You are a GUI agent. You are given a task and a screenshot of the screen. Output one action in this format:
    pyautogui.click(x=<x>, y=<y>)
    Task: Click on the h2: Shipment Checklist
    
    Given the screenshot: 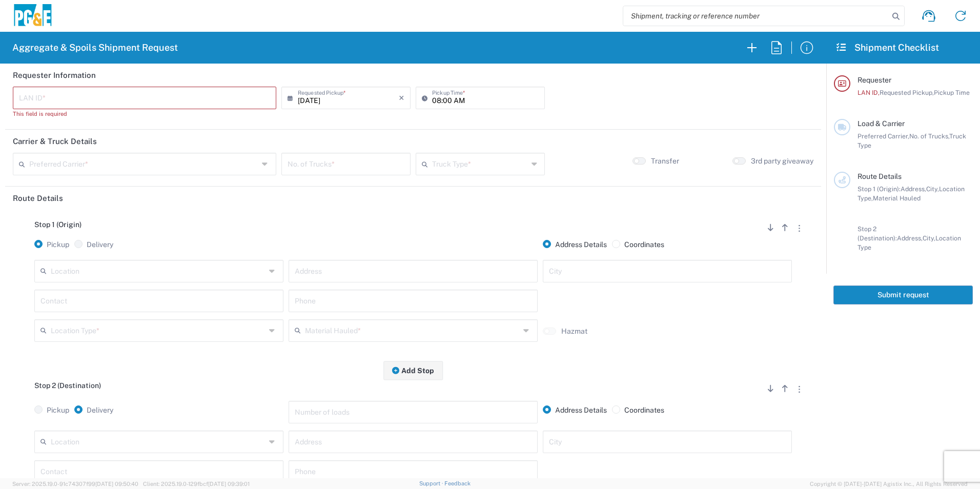 What is the action you would take?
    pyautogui.click(x=887, y=48)
    